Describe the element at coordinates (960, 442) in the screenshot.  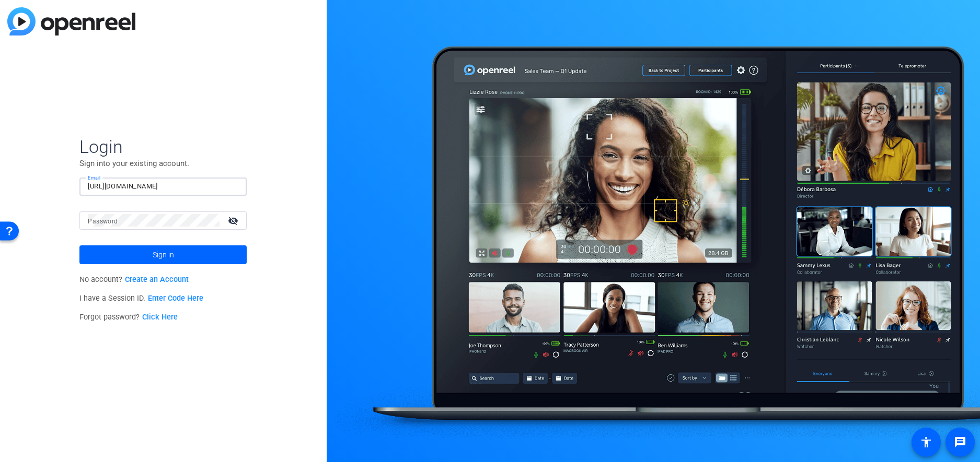
I see `mat-icon: message` at that location.